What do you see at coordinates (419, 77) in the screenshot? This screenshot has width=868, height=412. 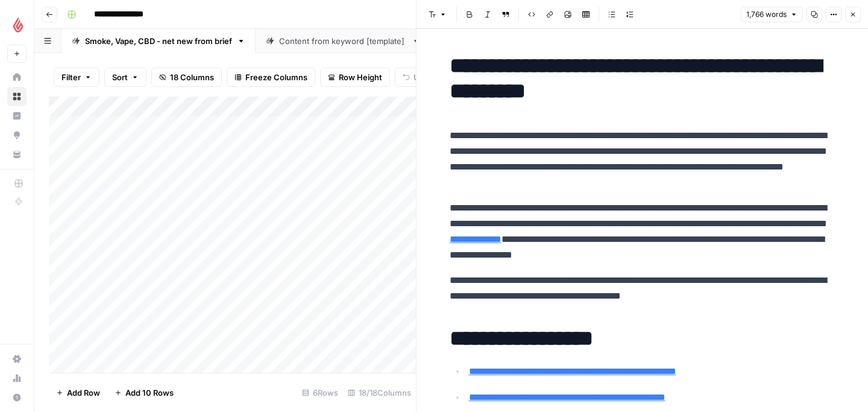 I see `button: Undo` at bounding box center [419, 77].